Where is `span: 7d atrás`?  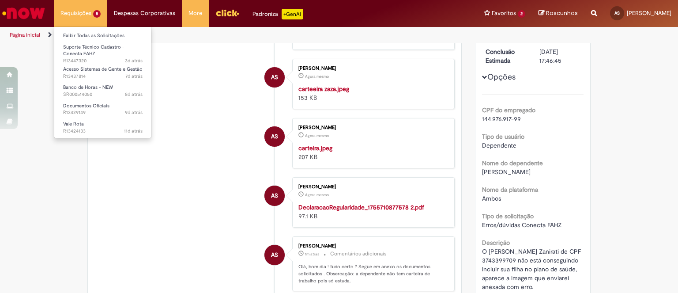 span: 7d atrás is located at coordinates (134, 76).